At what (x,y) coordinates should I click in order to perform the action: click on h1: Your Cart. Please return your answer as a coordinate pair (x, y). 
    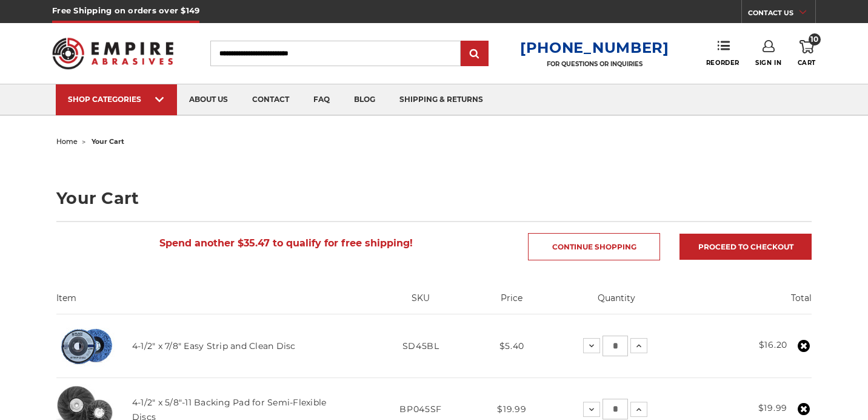
    Looking at the image, I should click on (434, 198).